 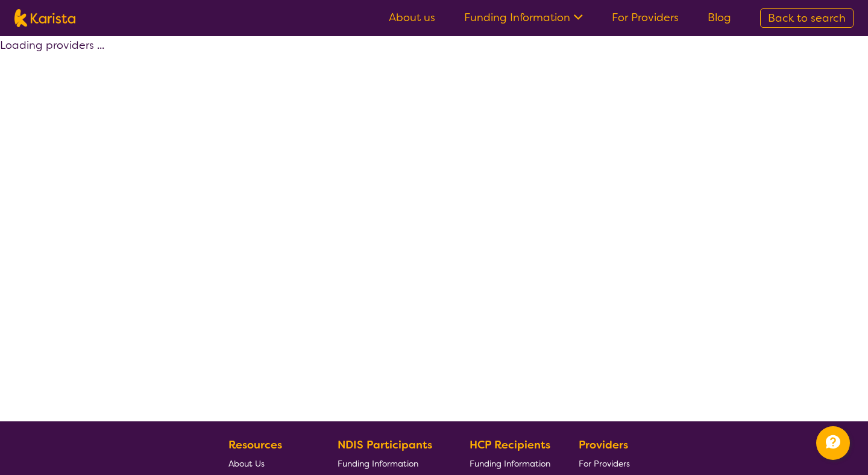 I want to click on span: Back to search, so click(x=806, y=18).